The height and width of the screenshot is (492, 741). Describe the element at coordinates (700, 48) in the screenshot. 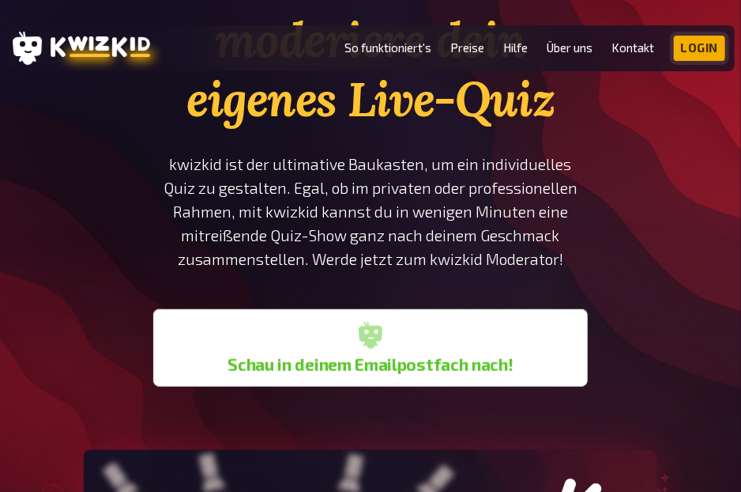

I see `a: Login` at that location.